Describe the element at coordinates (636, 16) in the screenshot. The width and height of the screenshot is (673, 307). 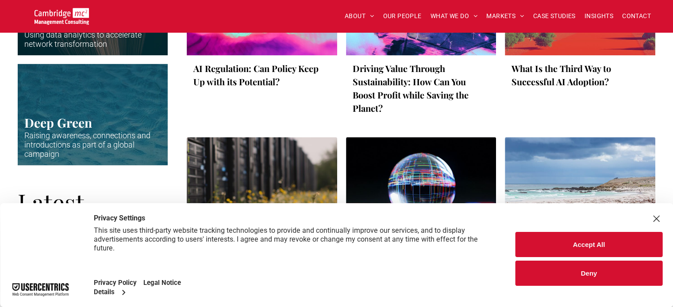
I see `a: CONTACT` at that location.